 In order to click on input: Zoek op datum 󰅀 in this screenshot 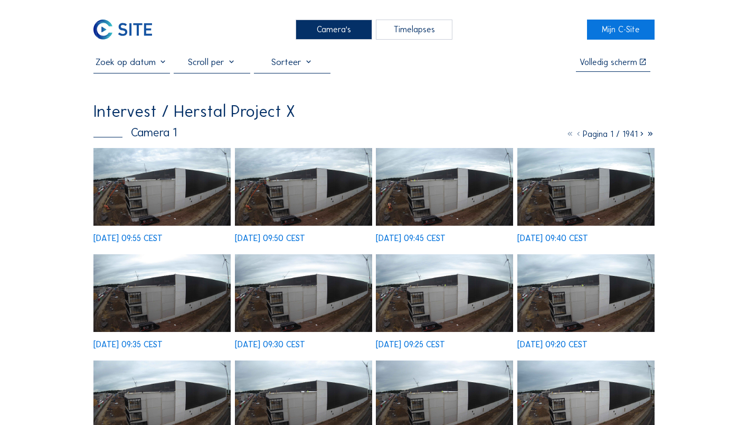, I will do `click(131, 62)`.